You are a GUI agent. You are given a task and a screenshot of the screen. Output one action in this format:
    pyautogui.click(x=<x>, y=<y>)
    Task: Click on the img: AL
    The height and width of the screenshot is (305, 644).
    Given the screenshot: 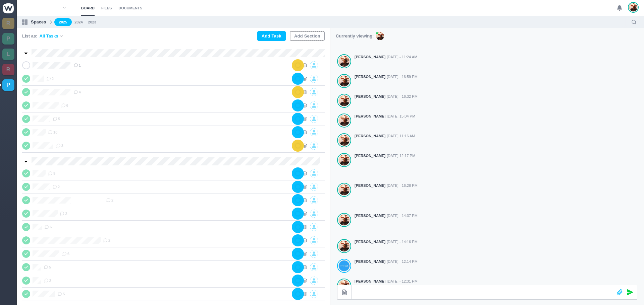 What is the action you would take?
    pyautogui.click(x=380, y=36)
    